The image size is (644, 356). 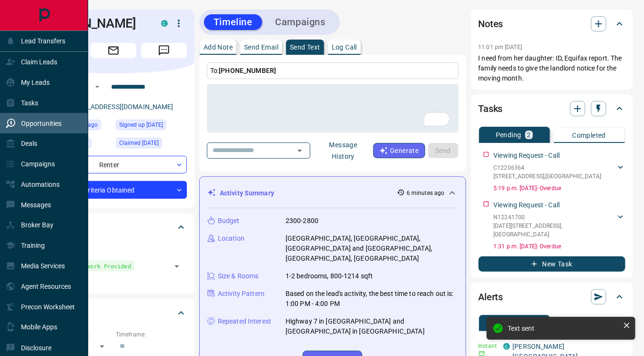 What do you see at coordinates (552, 297) in the screenshot?
I see `div: Alerts` at bounding box center [552, 297].